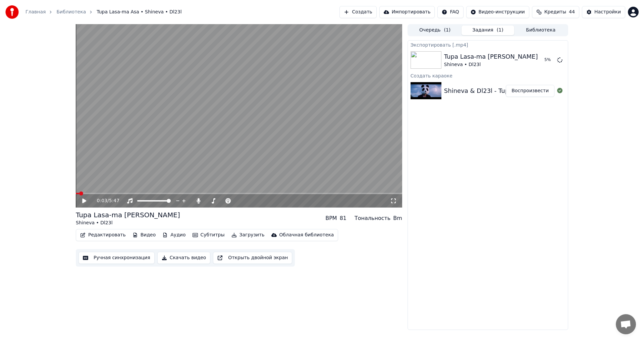 Image resolution: width=644 pixels, height=341 pixels. Describe the element at coordinates (139, 12) in the screenshot. I see `span: Tupa Lasa-ma Asa • Shineva • Dl23l` at that location.